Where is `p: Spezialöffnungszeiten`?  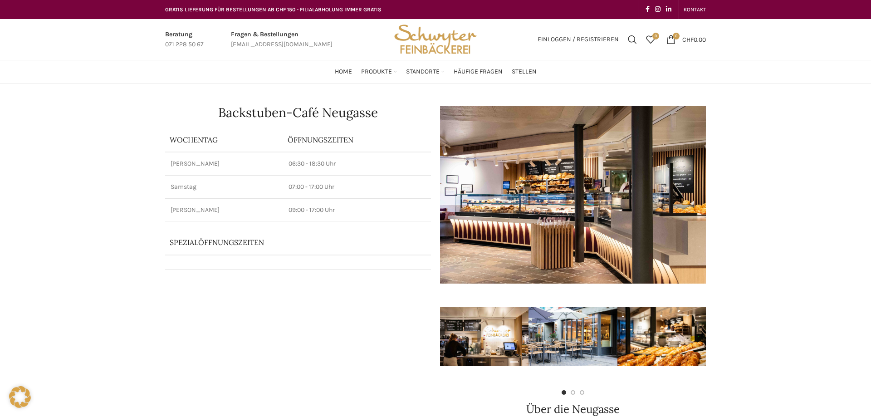 p: Spezialöffnungszeiten is located at coordinates (285, 242).